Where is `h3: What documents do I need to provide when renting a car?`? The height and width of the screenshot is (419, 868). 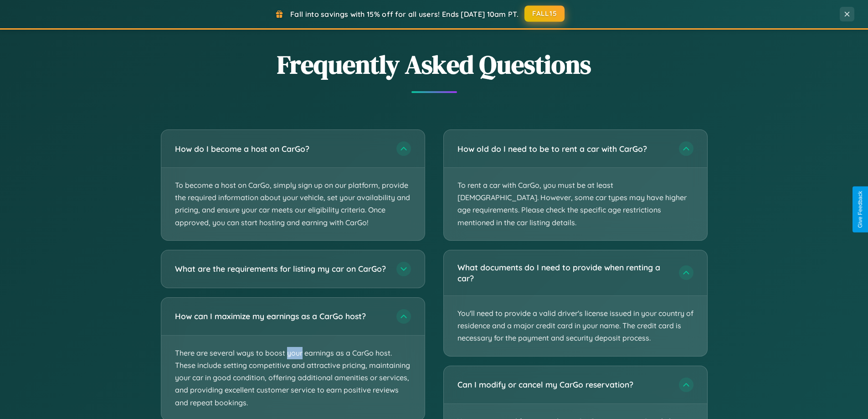
h3: What documents do I need to provide when renting a car? is located at coordinates (564, 273).